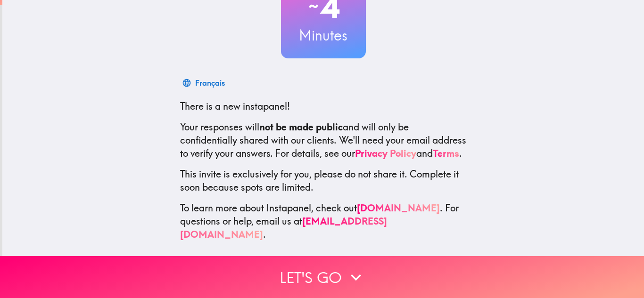 This screenshot has height=298, width=644. Describe the element at coordinates (235, 106) in the screenshot. I see `span: There is a new instapanel!` at that location.